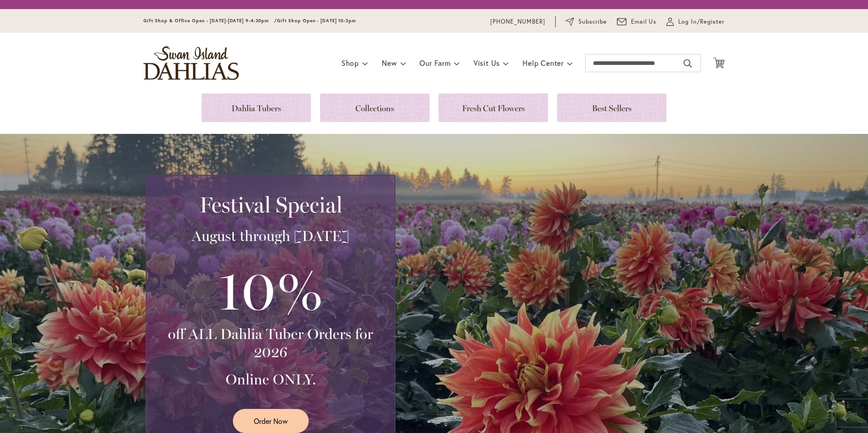 The image size is (868, 433). I want to click on button: Search, so click(687, 64).